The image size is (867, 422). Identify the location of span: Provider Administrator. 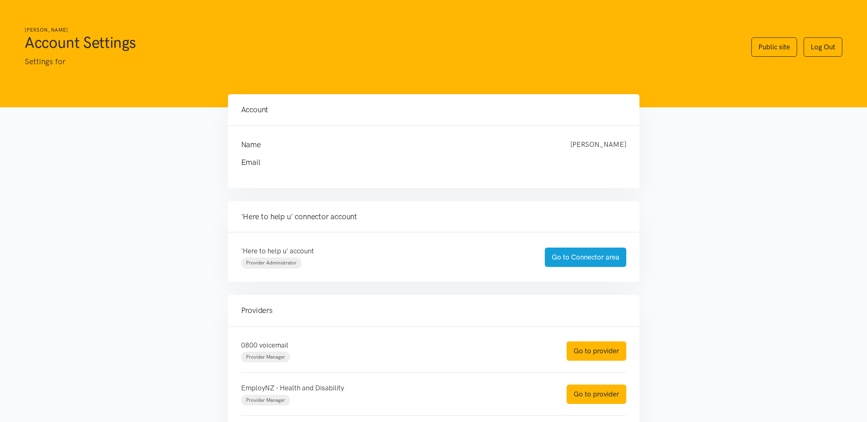
(271, 263).